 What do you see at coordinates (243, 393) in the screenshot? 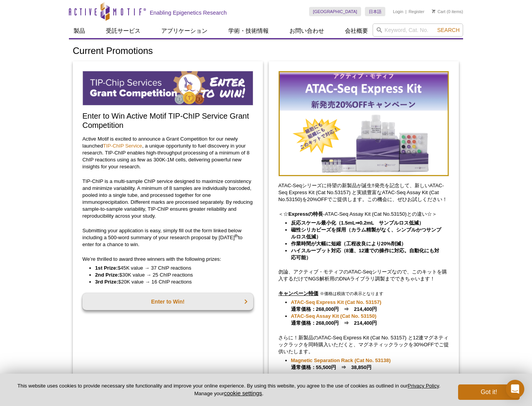
I see `button: cookie settings` at bounding box center [243, 393].